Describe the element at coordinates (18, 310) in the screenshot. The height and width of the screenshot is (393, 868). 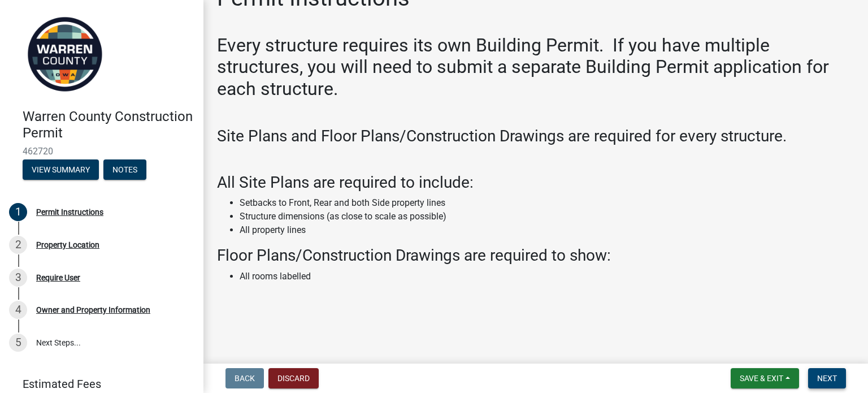
I see `div: 4` at that location.